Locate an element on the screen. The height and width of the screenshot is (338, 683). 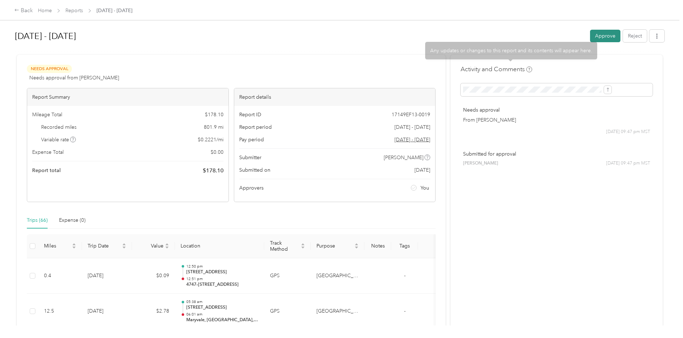
span: Expense Total is located at coordinates (48, 152).